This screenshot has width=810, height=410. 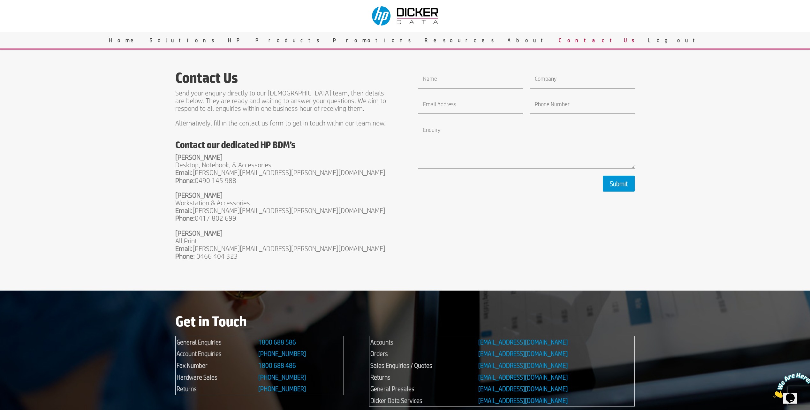 I want to click on img: Chat attention grabber, so click(x=22, y=15).